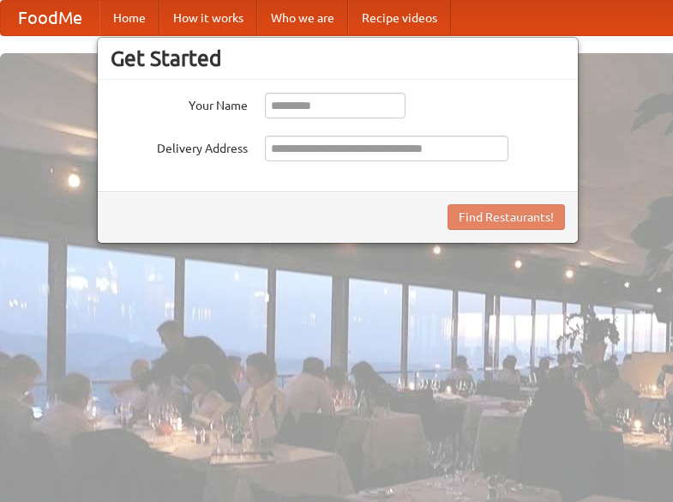  Describe the element at coordinates (130, 18) in the screenshot. I see `a: Home` at that location.